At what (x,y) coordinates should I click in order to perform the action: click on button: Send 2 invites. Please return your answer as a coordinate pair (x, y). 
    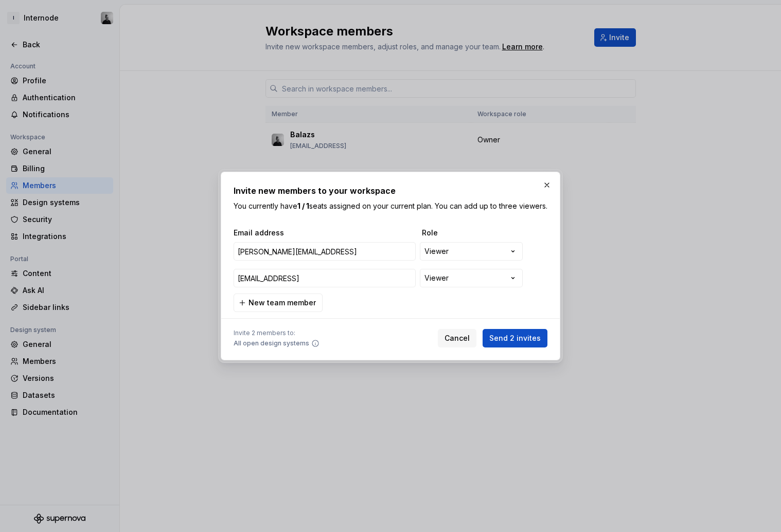
    Looking at the image, I should click on (515, 338).